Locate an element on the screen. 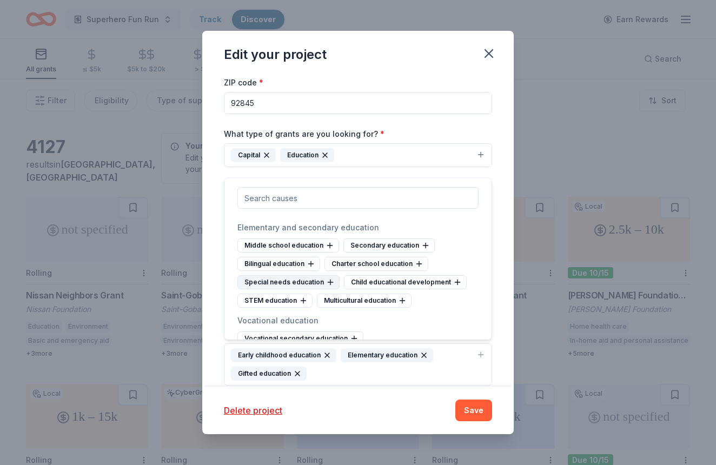 The width and height of the screenshot is (716, 465). div: Elementary education is located at coordinates (386, 355).